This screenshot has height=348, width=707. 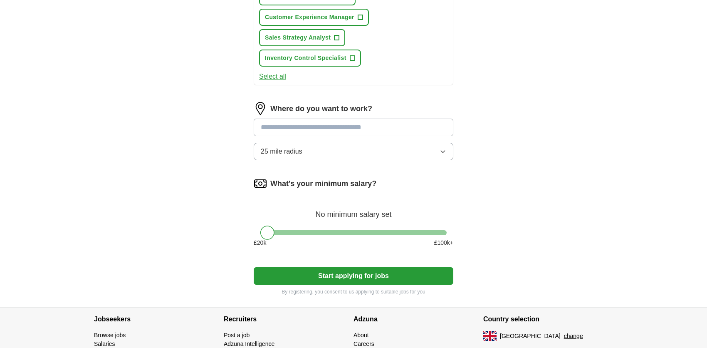 What do you see at coordinates (354, 151) in the screenshot?
I see `button: 25 mile radius` at bounding box center [354, 151].